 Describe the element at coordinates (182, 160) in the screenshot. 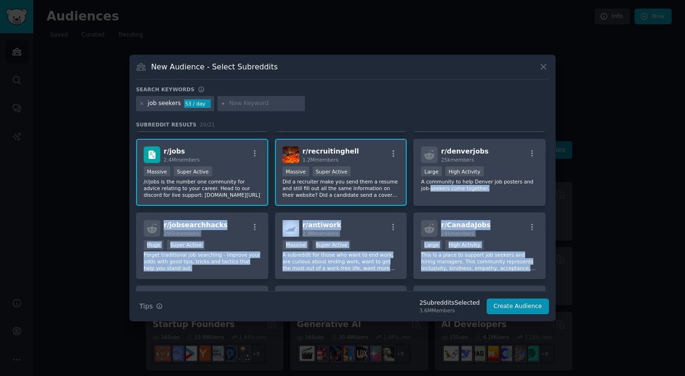

I see `span: 2.4M members` at that location.